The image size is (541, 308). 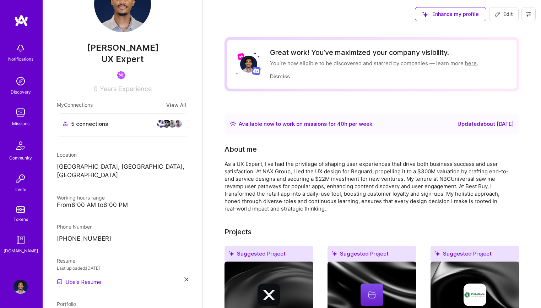 What do you see at coordinates (21, 113) in the screenshot?
I see `img: teamwork` at bounding box center [21, 113].